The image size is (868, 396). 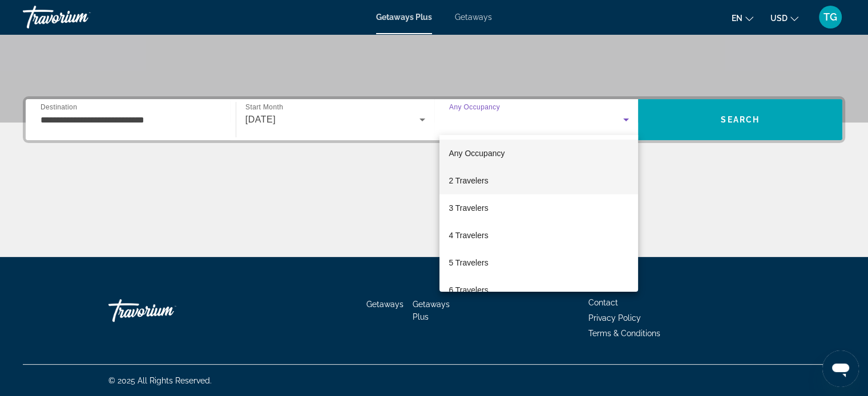 I want to click on span: 6 Travelers, so click(x=468, y=291).